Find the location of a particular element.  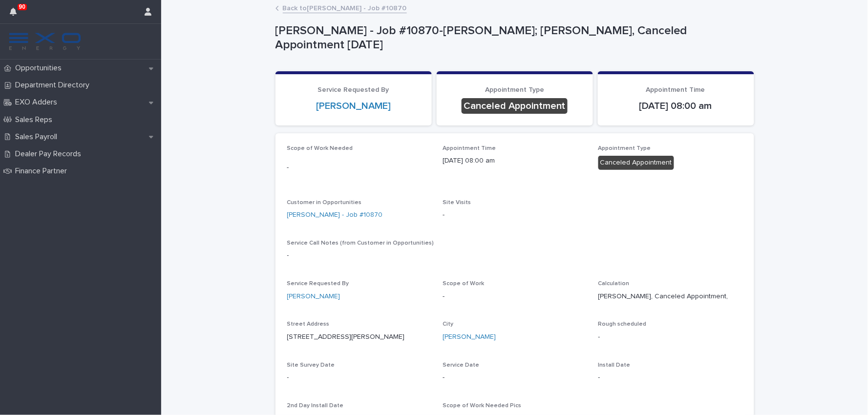

span: Scope of Work Needed is located at coordinates (320, 148).